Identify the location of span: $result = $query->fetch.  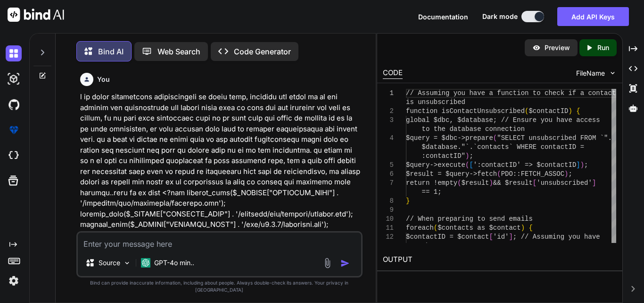
(452, 174).